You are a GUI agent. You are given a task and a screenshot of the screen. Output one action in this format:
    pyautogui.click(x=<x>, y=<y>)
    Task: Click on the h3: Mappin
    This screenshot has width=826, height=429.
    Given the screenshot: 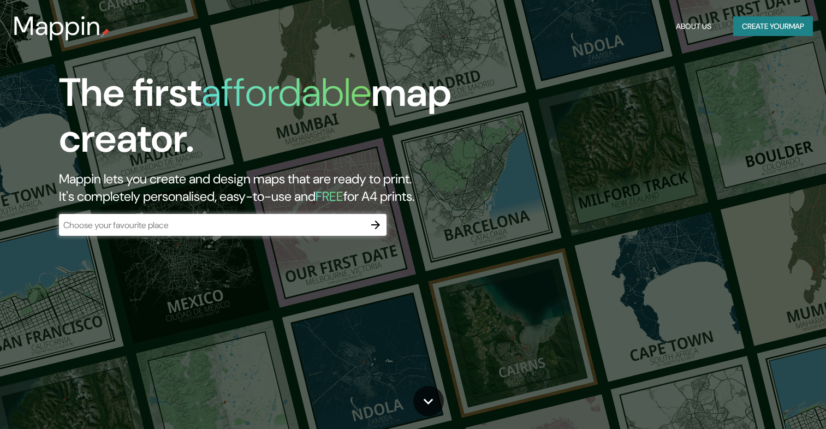 What is the action you would take?
    pyautogui.click(x=57, y=26)
    